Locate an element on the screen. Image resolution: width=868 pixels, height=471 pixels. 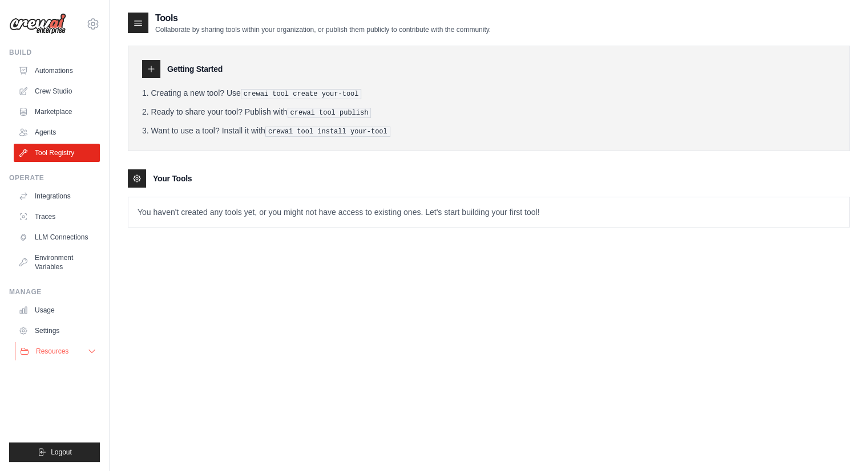
pre: crewai tool publish is located at coordinates (329, 113).